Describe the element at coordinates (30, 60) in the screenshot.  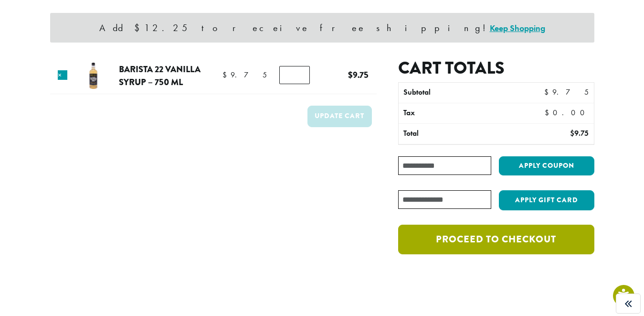
I see `img: tab_domain_overview_orange.svg` at that location.